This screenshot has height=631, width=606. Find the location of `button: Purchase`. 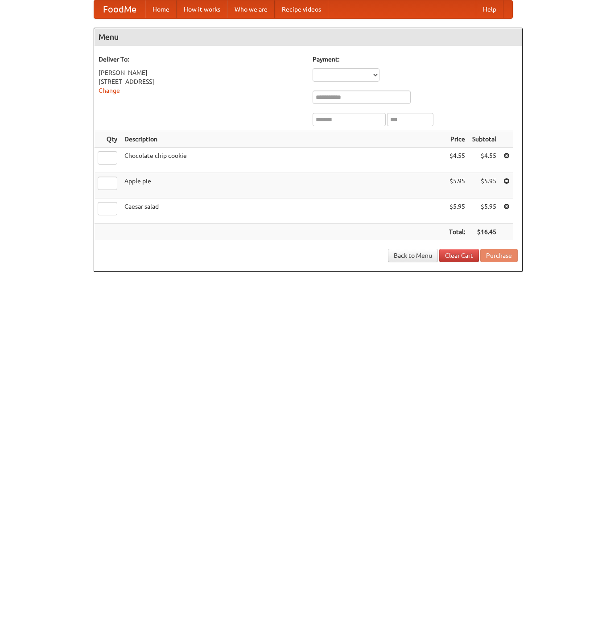

button: Purchase is located at coordinates (499, 256).